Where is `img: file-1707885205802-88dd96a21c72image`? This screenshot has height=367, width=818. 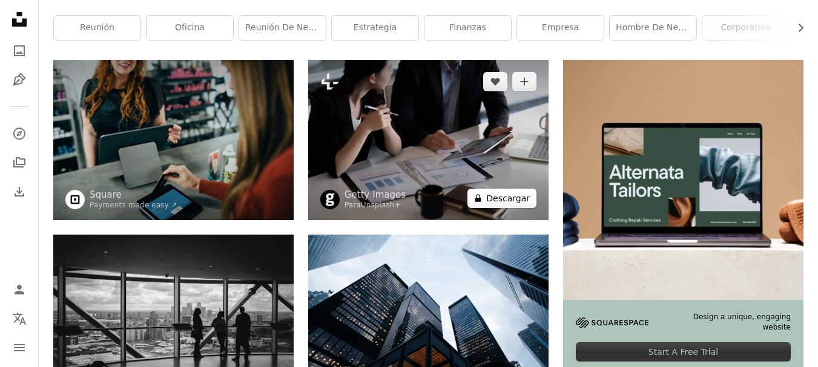 img: file-1707885205802-88dd96a21c72image is located at coordinates (683, 180).